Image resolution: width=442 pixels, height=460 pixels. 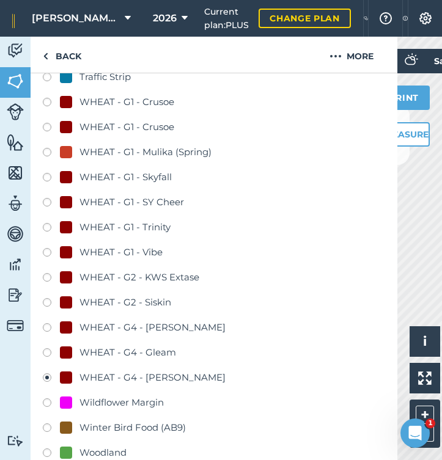 I want to click on span: Current plan : PLUS, so click(x=226, y=18).